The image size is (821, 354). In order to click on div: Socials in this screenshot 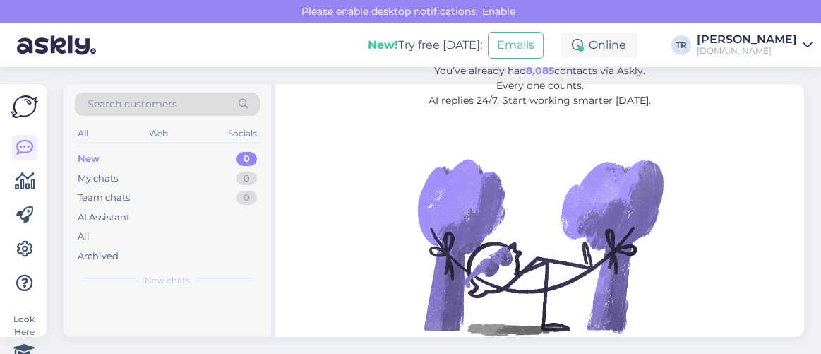, I will do `click(242, 133)`.